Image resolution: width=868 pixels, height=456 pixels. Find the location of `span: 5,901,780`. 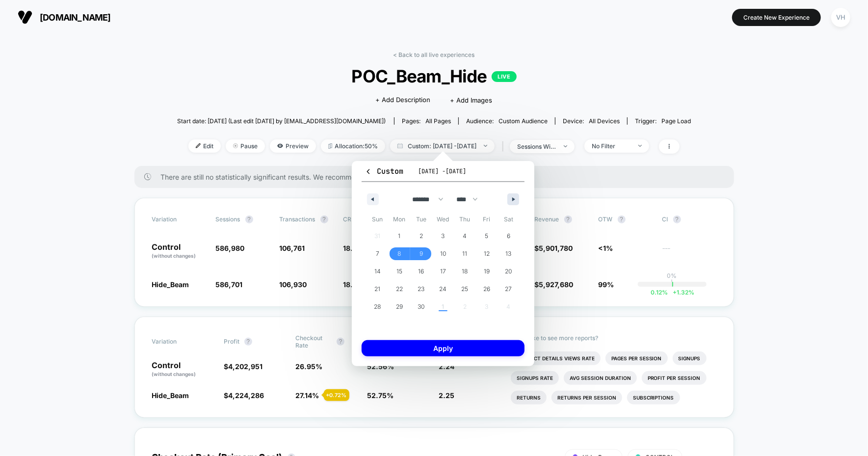

span: 5,901,780 is located at coordinates (556, 248).